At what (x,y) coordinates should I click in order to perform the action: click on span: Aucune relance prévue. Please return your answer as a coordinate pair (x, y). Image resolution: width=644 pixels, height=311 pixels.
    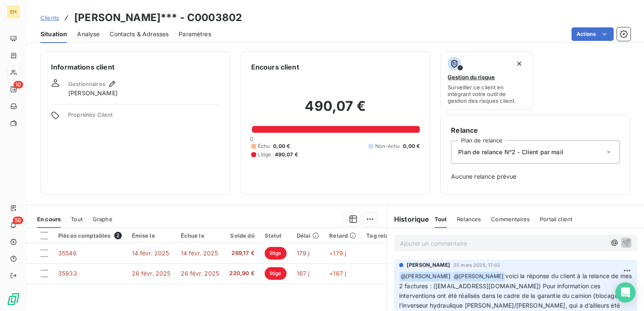
    Looking at the image, I should click on (536, 176).